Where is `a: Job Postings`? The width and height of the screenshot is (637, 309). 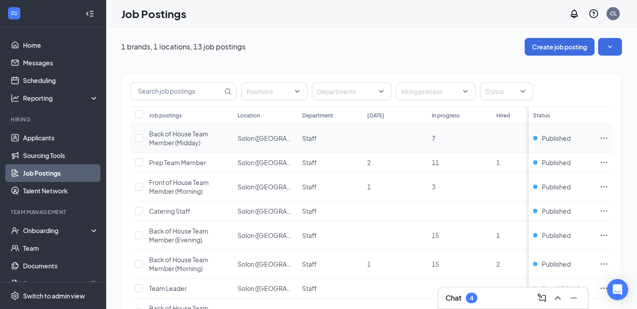
a: Job Postings is located at coordinates (61, 173).